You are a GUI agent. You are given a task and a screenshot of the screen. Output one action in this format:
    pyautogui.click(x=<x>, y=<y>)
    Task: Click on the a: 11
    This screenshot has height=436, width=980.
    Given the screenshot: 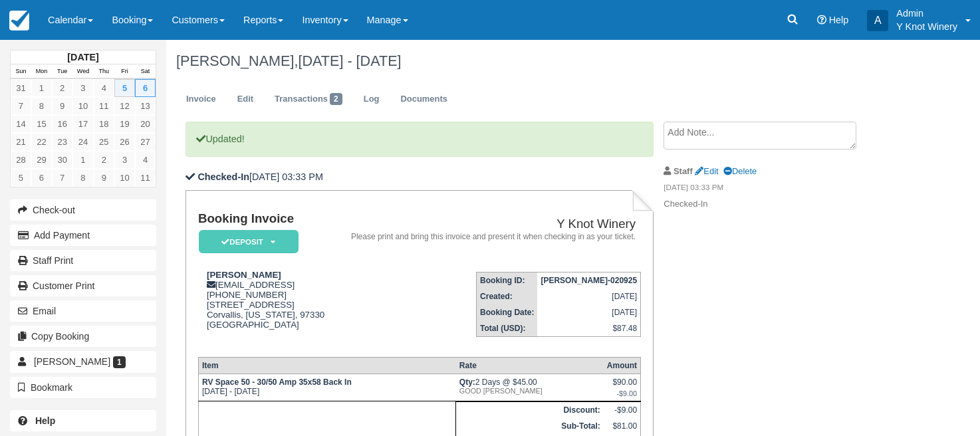 What is the action you would take?
    pyautogui.click(x=145, y=177)
    